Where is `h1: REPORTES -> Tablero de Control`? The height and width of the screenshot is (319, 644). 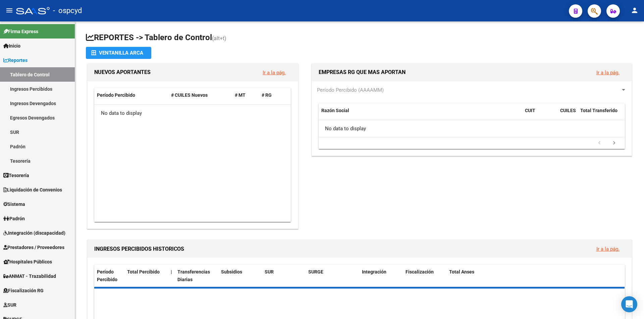 h1: REPORTES -> Tablero de Control is located at coordinates (359, 38).